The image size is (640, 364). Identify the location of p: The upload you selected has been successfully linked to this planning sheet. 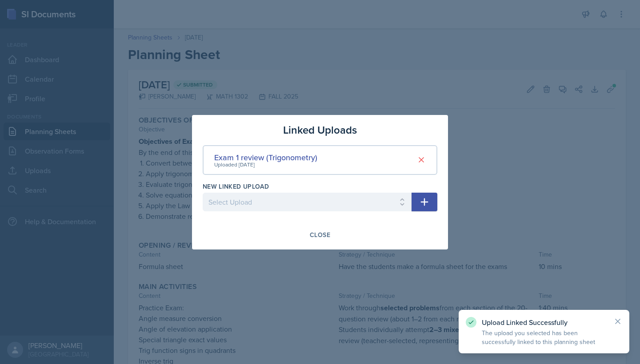
(544, 338).